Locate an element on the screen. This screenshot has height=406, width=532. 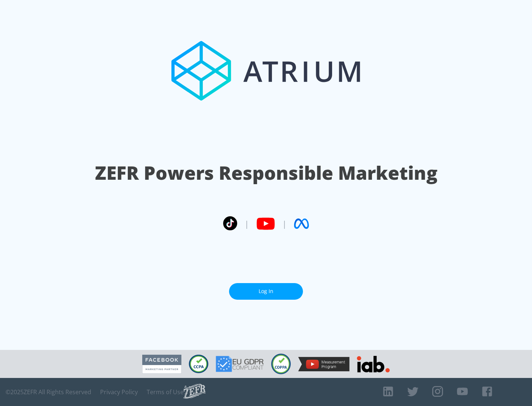
img: IAB is located at coordinates (373, 365).